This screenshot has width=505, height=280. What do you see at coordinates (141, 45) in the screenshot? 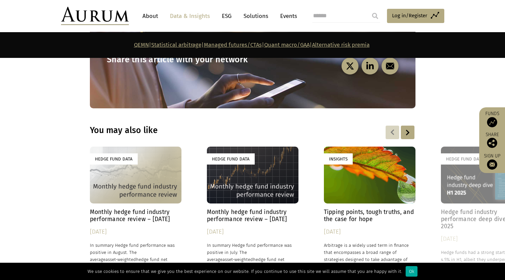
I see `a: QEMN` at bounding box center [141, 45].